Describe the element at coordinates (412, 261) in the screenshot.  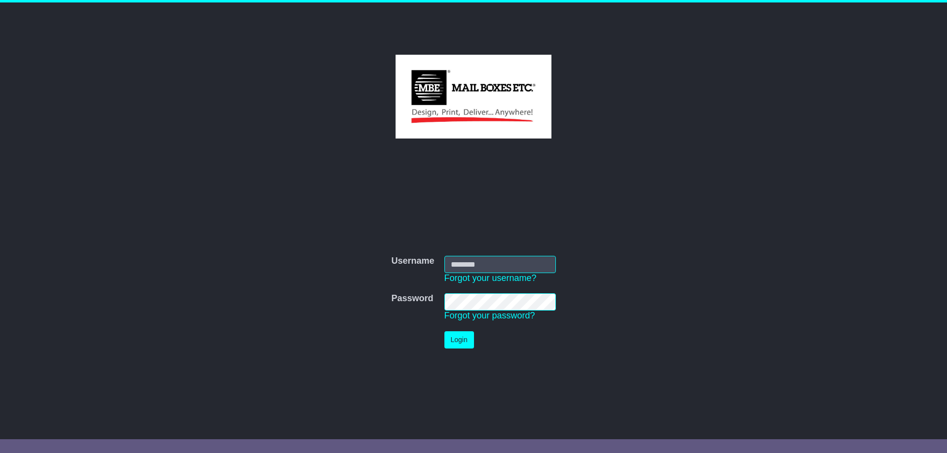
I see `label: Username` at that location.